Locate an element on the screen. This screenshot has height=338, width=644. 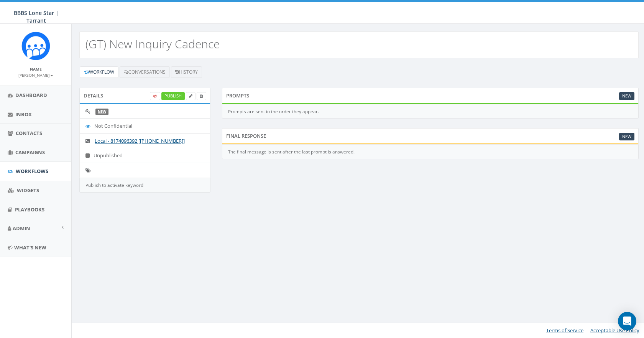
div: The final message is sent after the last prompt is answered. is located at coordinates (430, 152).